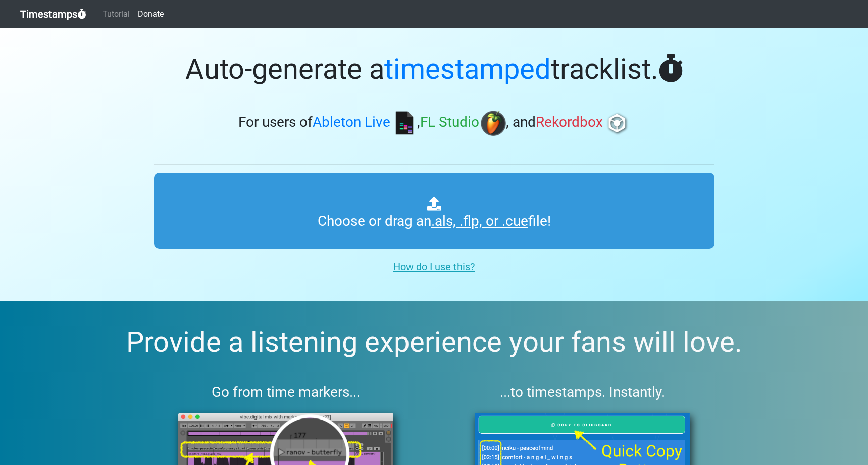  I want to click on span: Ableton Live, so click(351, 122).